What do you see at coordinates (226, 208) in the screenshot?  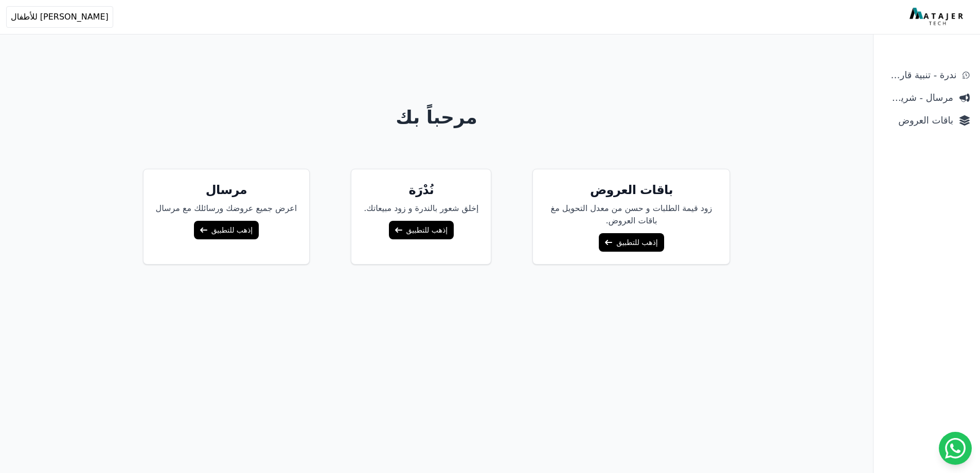 I see `p: اعرض جميع عروضك ورسائلك مع مرسال` at bounding box center [226, 208].